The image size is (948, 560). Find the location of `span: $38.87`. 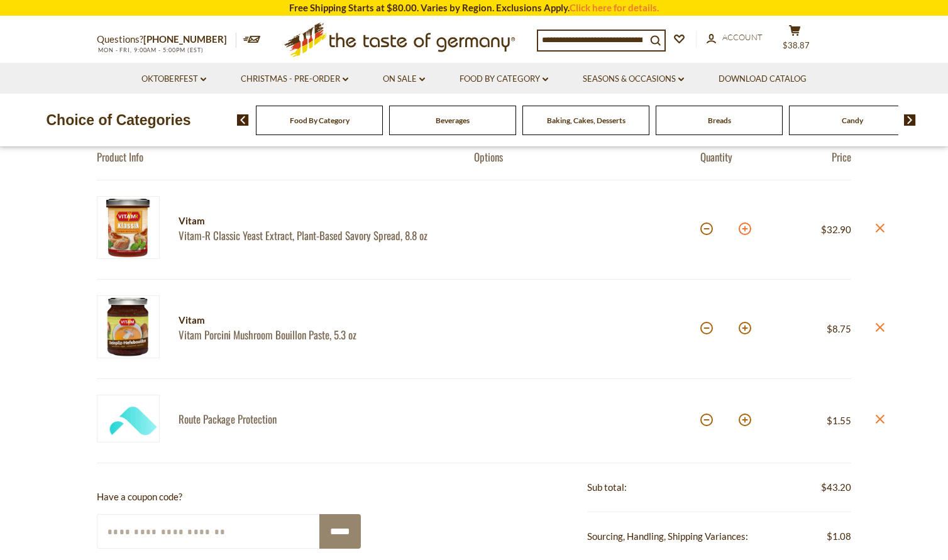

span: $38.87 is located at coordinates (796, 46).